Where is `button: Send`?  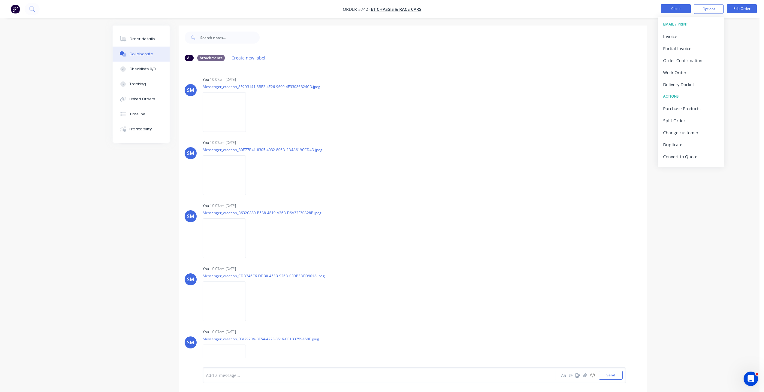
button: Send is located at coordinates (610, 375).